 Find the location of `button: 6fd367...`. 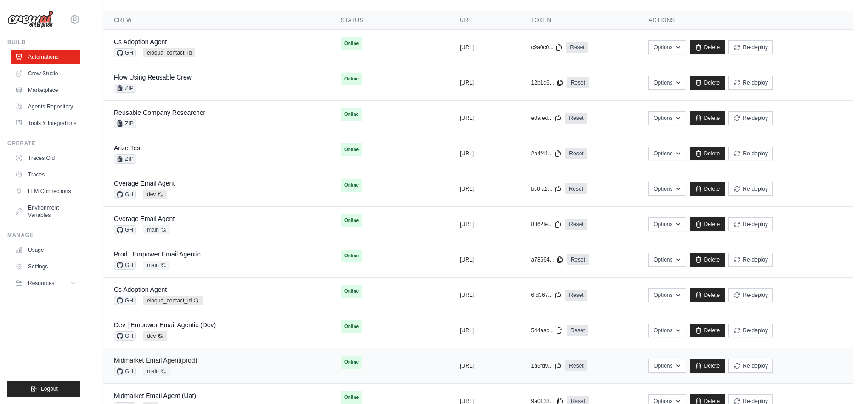

button: 6fd367... is located at coordinates (546, 295).